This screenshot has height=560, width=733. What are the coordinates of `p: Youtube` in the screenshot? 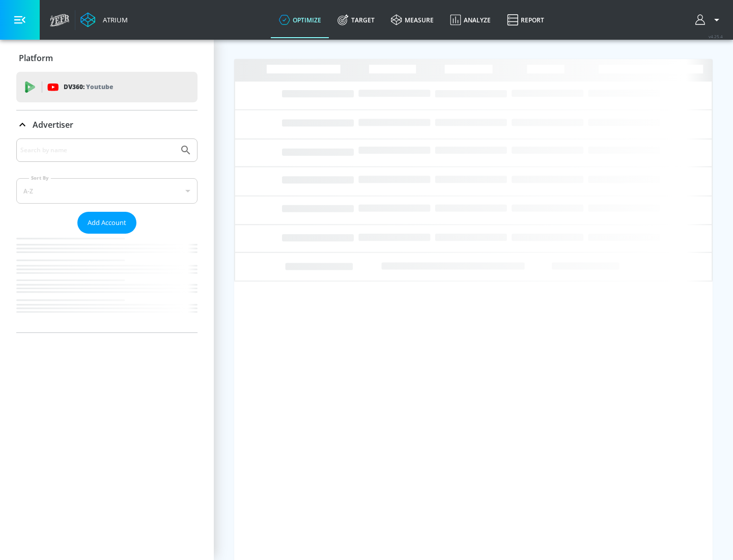 It's located at (99, 86).